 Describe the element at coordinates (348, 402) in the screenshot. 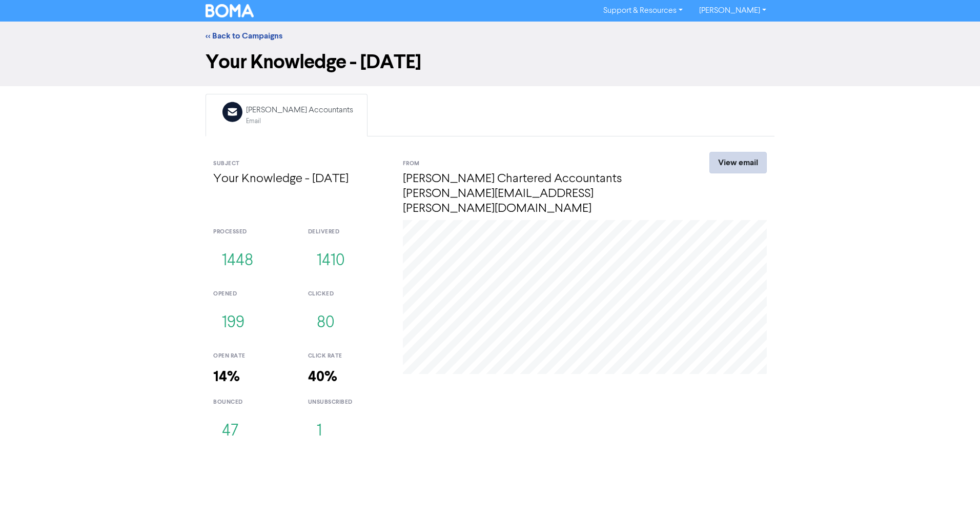

I see `div: unsubscribed` at that location.